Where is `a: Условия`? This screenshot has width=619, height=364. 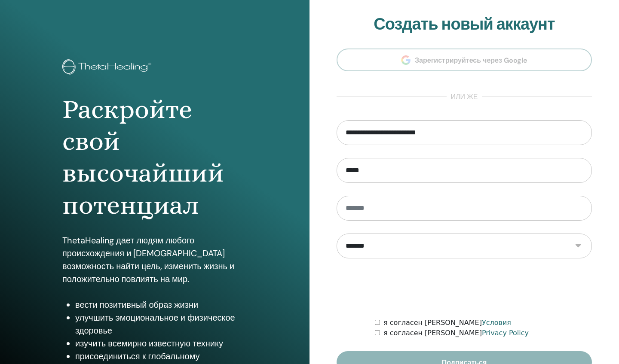 a: Условия is located at coordinates (496, 322).